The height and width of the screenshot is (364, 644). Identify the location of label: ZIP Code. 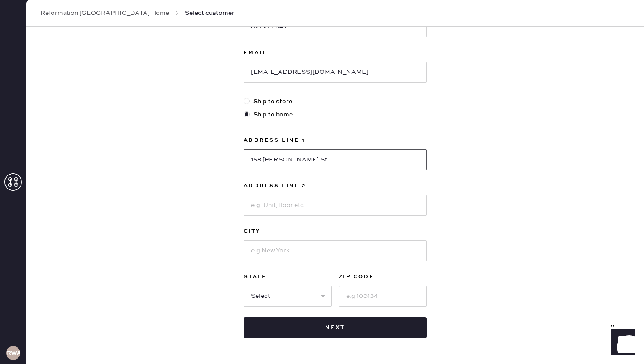
(382, 277).